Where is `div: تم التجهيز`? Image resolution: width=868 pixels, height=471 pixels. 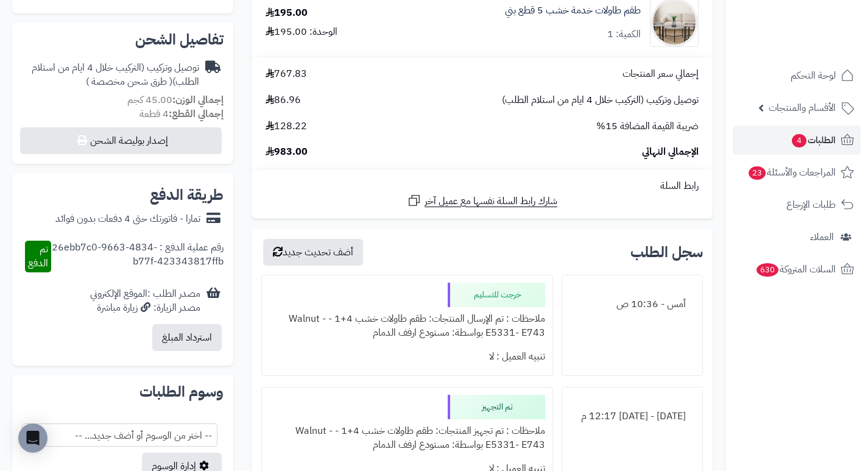 div: تم التجهيز is located at coordinates (496, 407).